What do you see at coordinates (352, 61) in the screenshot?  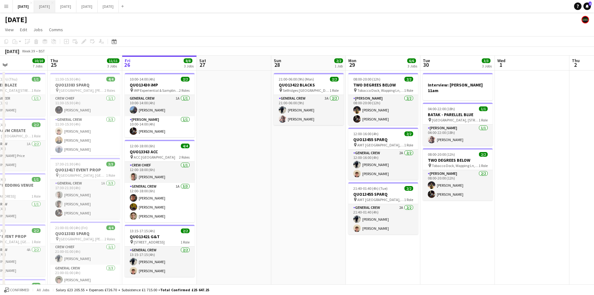 I see `span: Mon` at bounding box center [352, 61].